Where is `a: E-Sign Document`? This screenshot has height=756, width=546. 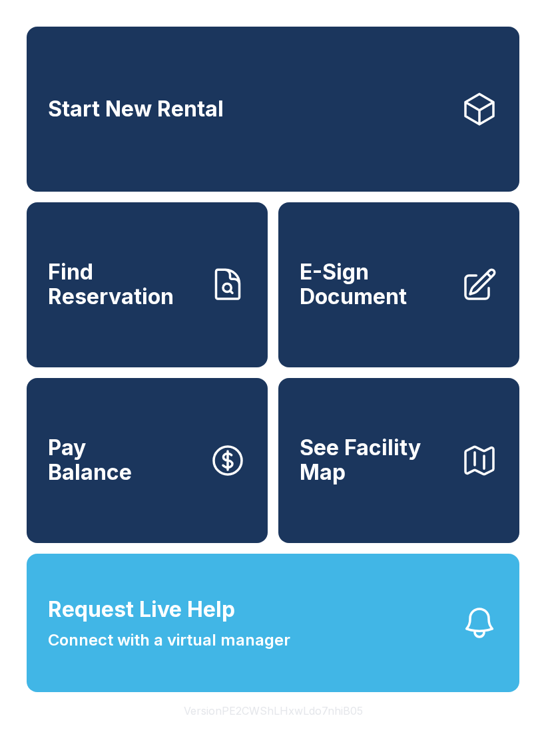 a: E-Sign Document is located at coordinates (399, 285).